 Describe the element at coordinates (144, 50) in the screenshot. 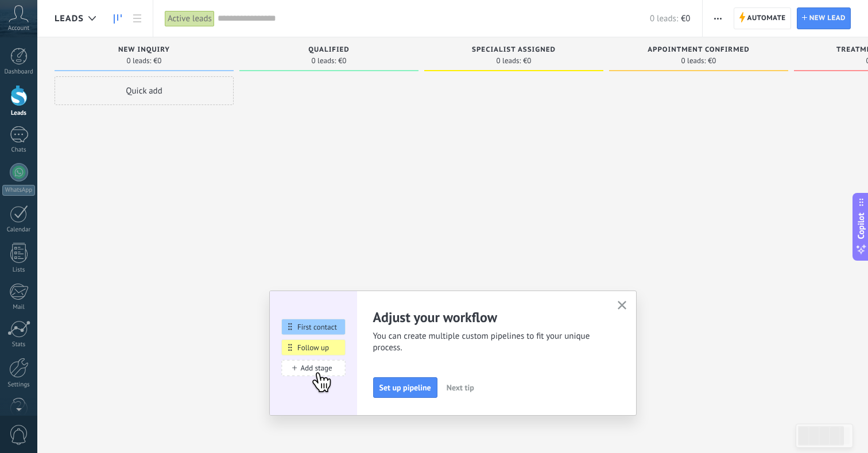

I see `div: New inquiry` at that location.